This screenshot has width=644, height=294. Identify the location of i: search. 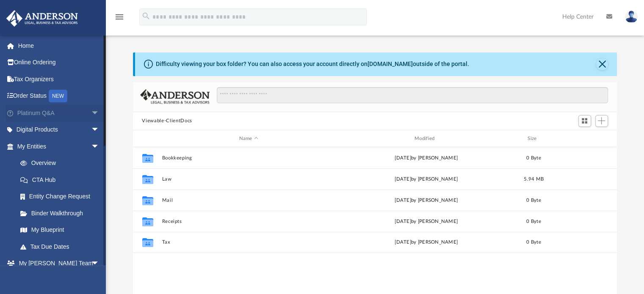
(146, 16).